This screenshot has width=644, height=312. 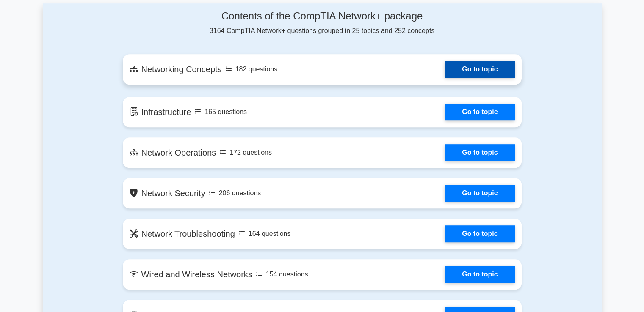 I want to click on h4: Contents of the CompTIA Network+ package, so click(x=322, y=16).